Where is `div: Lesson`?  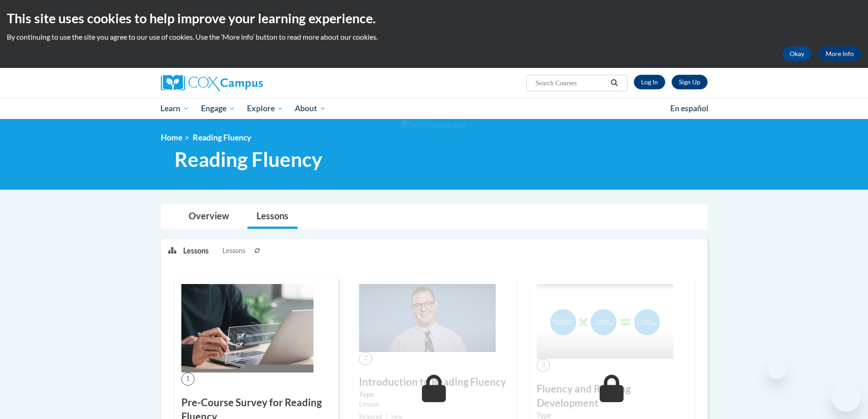 div: Lesson is located at coordinates (434, 404).